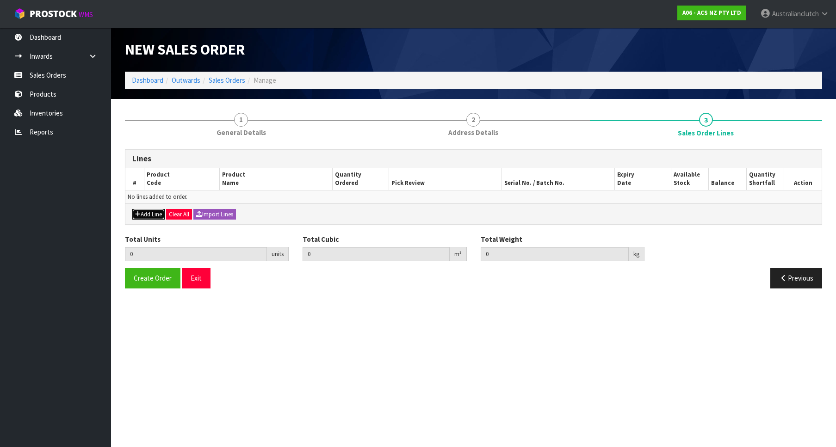 This screenshot has width=836, height=447. What do you see at coordinates (458, 254) in the screenshot?
I see `div: m³` at bounding box center [458, 254].